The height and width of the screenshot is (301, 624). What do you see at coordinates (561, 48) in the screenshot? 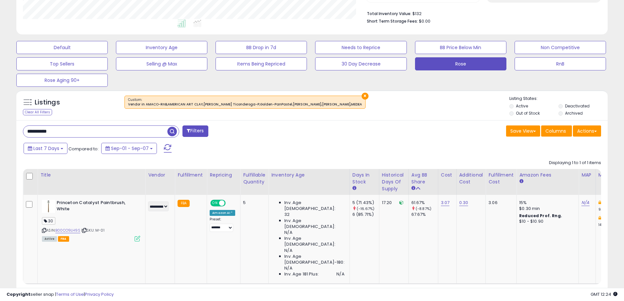
I see `button: Non Competitive` at bounding box center [561, 48].